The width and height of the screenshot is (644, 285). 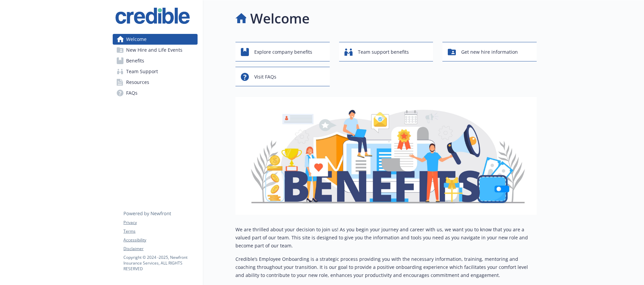 What do you see at coordinates (160, 263) in the screenshot?
I see `p: Copyright © 2024 - 2025 , Newfront Insurance Services, ALL RIGHTS RESERVED` at bounding box center [160, 263].